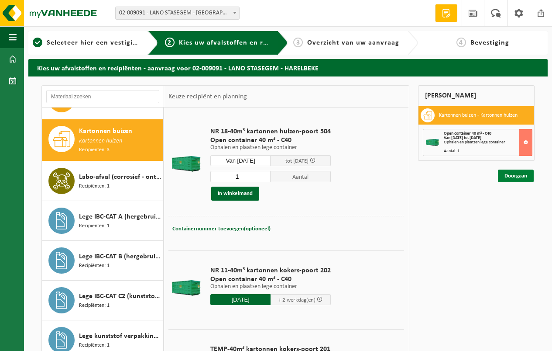 The width and height of the screenshot is (552, 351). What do you see at coordinates (239, 43) in the screenshot?
I see `span: Kies uw afvalstoffen en recipiënten` at bounding box center [239, 43].